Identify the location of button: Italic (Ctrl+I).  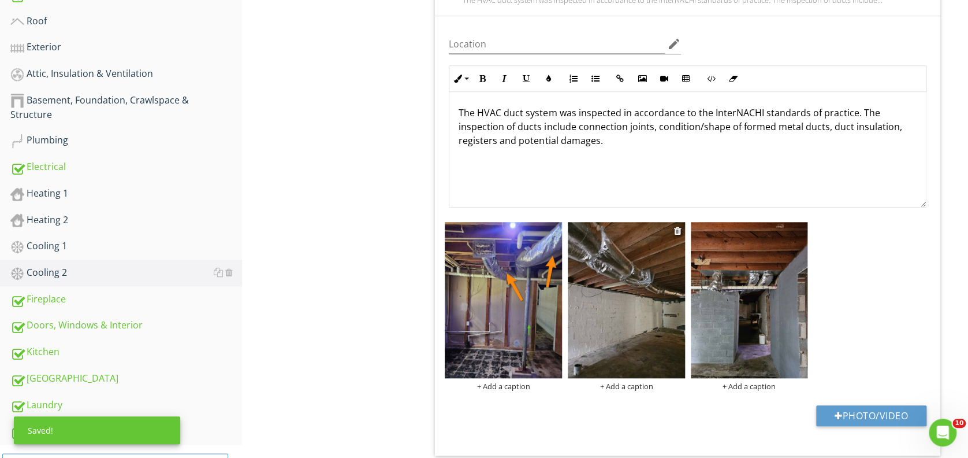
(504, 79).